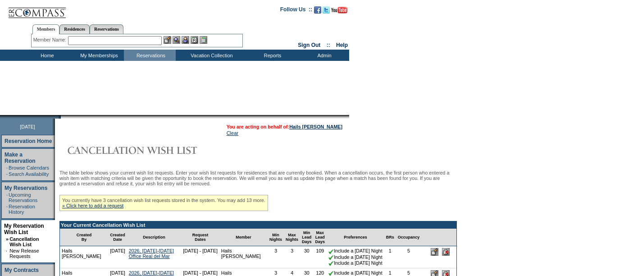  I want to click on a: Cancellation Wish List, so click(24, 241).